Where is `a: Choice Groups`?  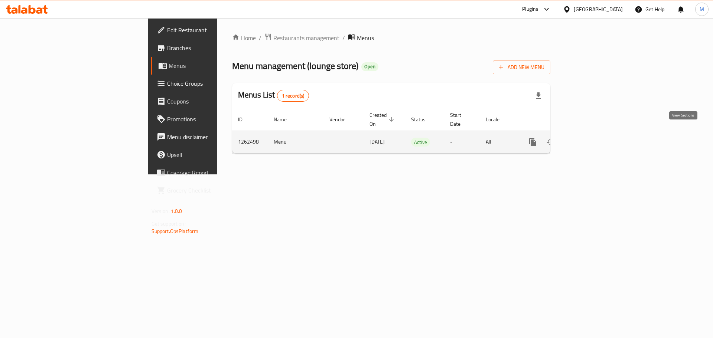 a: Choice Groups is located at coordinates (209, 84).